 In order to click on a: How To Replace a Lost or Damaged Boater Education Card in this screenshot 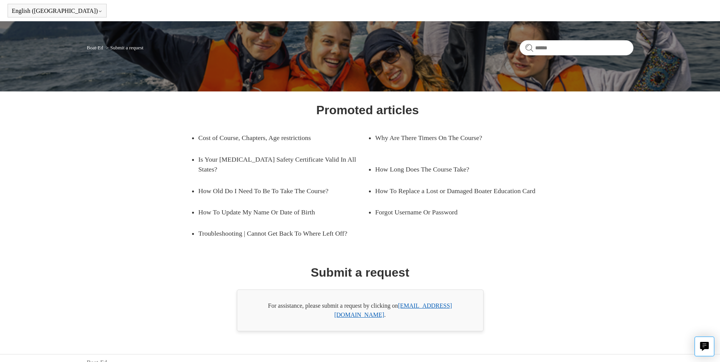, I will do `click(460, 191)`.